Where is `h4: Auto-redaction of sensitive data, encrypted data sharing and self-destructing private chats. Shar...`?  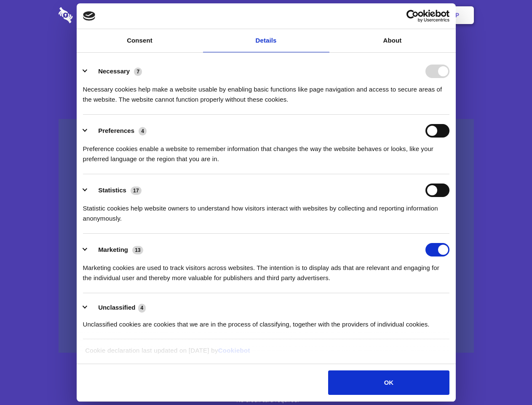 h4: Auto-redaction of sensitive data, encrypted data sharing and self-destructing private chats. Shar... is located at coordinates (266, 90).